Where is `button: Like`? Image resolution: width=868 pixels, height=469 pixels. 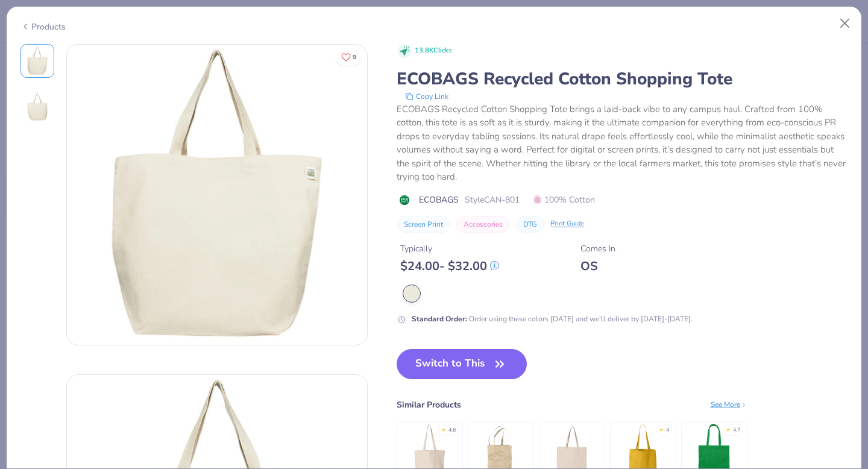 button: Like is located at coordinates (348, 56).